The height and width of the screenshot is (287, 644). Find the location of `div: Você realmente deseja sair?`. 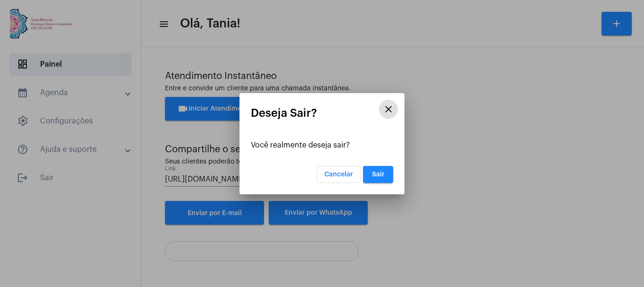

div: Você realmente deseja sair? is located at coordinates (322, 145).